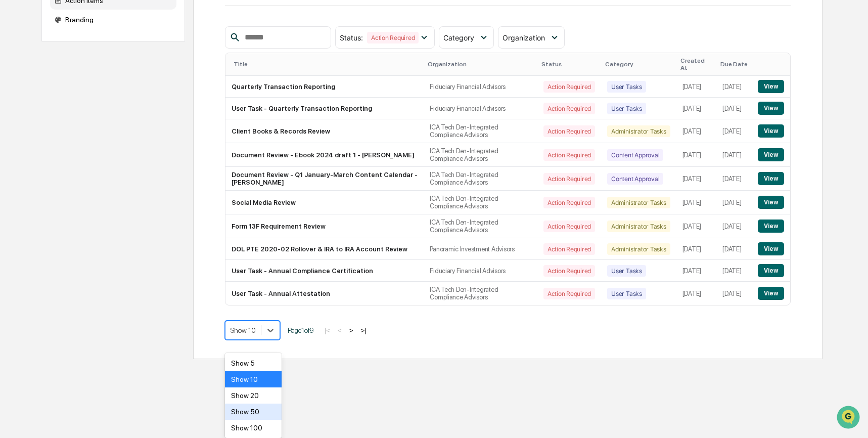  Describe the element at coordinates (569, 64) in the screenshot. I see `div: Status` at that location.